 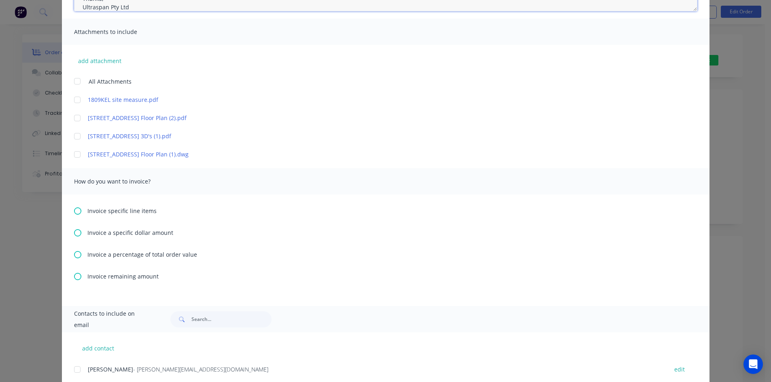 What do you see at coordinates (100, 61) in the screenshot?
I see `button: add attachment` at bounding box center [100, 61].